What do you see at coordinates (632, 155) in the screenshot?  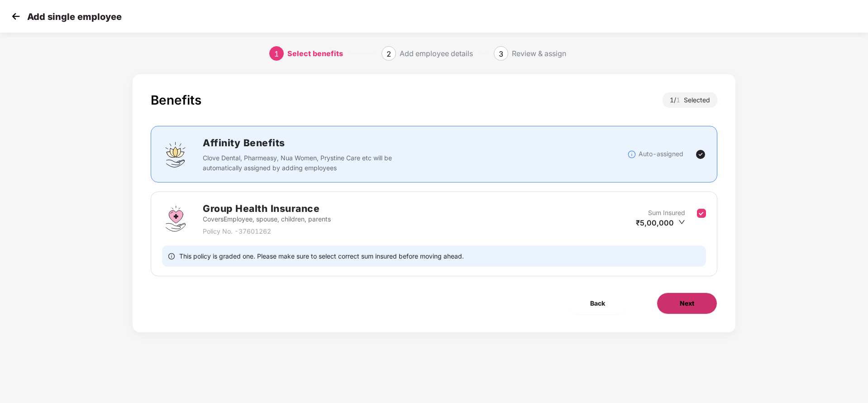 I see `img: svg+xml;base64,PHN2ZyBpZD0iSW5mb18tXzMyeDMyIiBkYXRhLW5hbWU9IkluZm8gLSAzMngzMiIgeG1sbnM9Imh0dHA6Ly...` at bounding box center [632, 155].